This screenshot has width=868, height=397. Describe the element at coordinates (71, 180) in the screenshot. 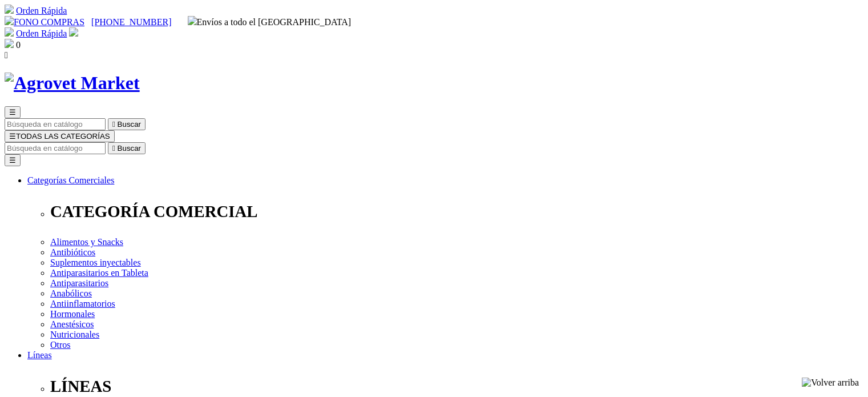

I see `span: Categorías Comerciales` at that location.